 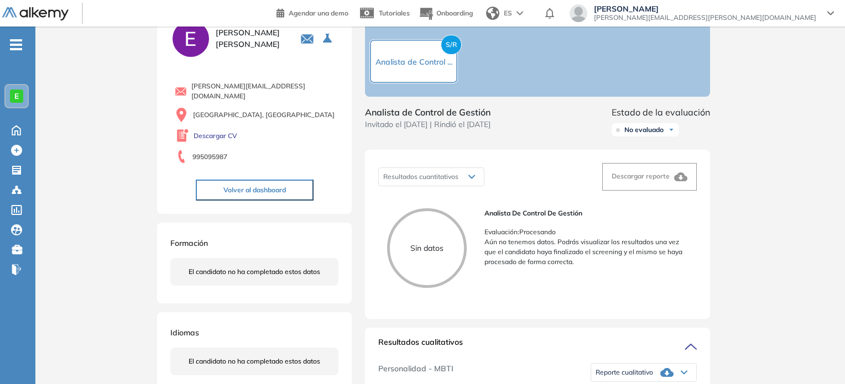 What do you see at coordinates (185, 333) in the screenshot?
I see `span: Idiomas` at bounding box center [185, 333].